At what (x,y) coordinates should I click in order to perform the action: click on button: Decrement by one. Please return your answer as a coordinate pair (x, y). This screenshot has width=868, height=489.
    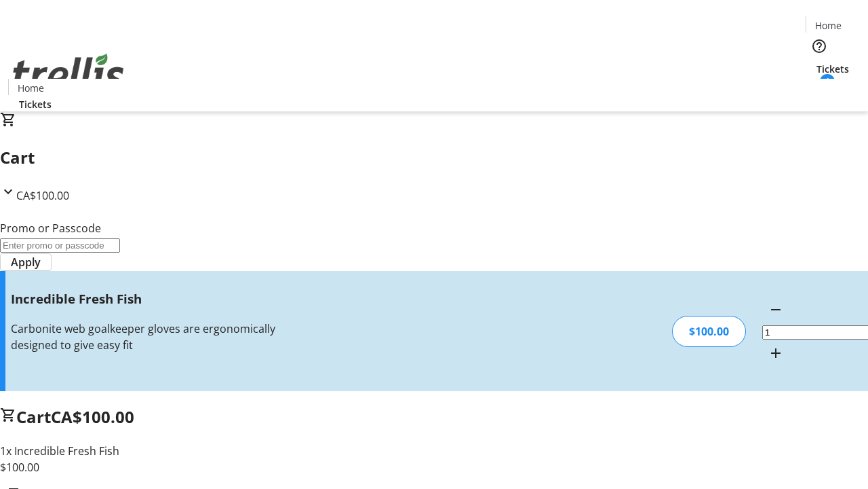
    Looking at the image, I should click on (776, 310).